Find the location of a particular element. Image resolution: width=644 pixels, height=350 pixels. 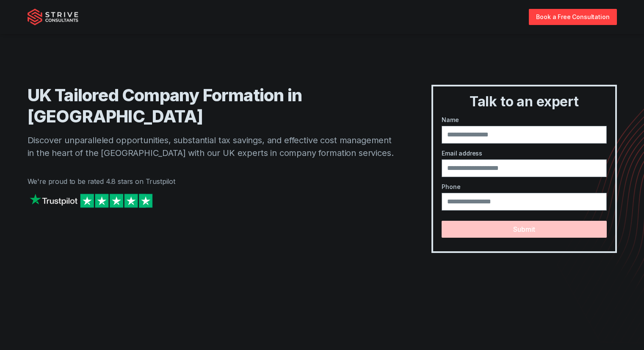

label: Name is located at coordinates (523, 120).